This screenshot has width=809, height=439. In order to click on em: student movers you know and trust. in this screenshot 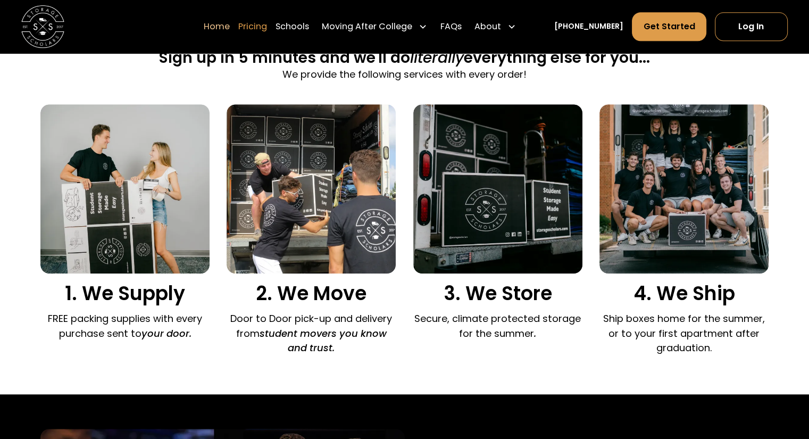, I will do `click(323, 340)`.